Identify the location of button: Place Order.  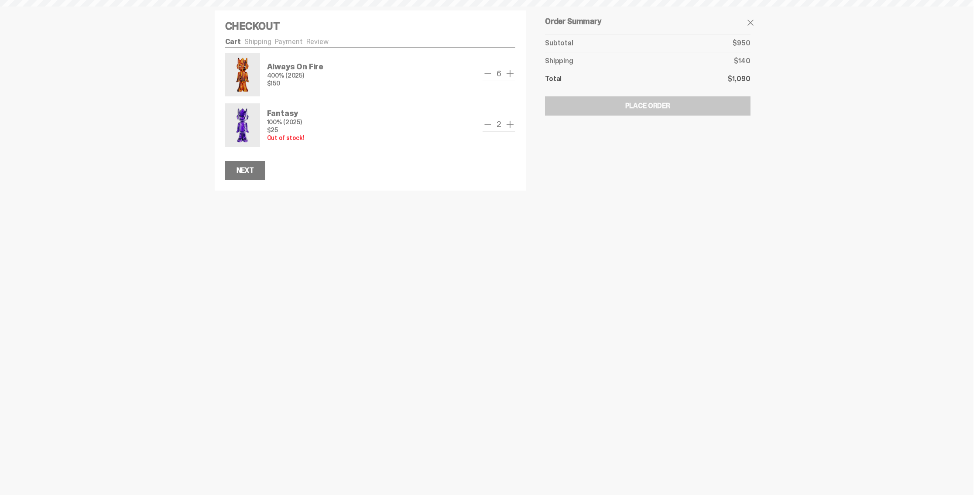
(648, 106).